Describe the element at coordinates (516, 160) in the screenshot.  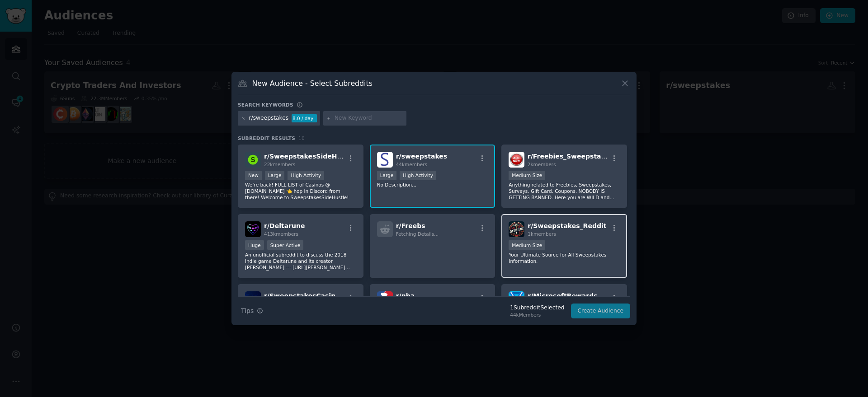
I see `img: Freebies_Sweepstakes` at that location.